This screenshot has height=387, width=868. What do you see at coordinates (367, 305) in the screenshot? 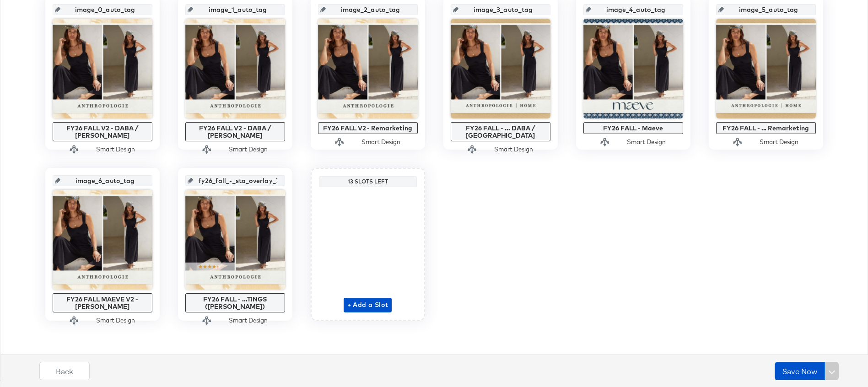
I see `span: + Add a Slot` at bounding box center [367, 305].